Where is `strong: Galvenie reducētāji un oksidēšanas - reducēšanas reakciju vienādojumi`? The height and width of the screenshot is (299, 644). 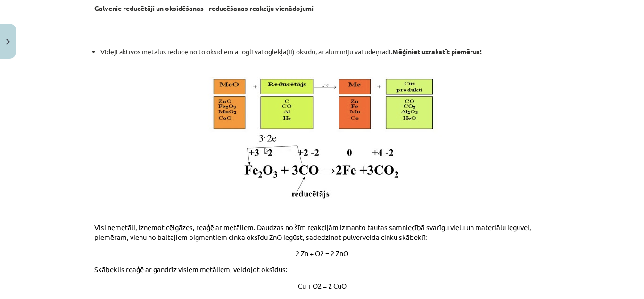
strong: Galvenie reducētāji un oksidēšanas - reducēšanas reakciju vienādojumi is located at coordinates (204, 8).